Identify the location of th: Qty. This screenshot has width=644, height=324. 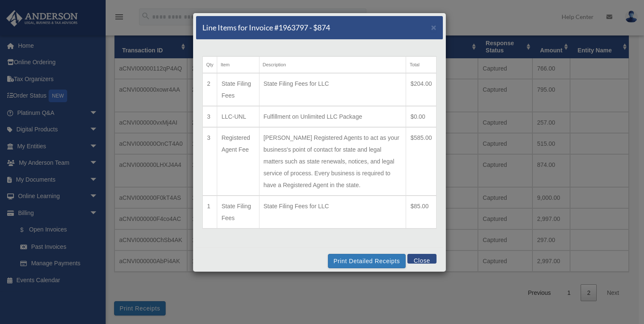
(210, 65).